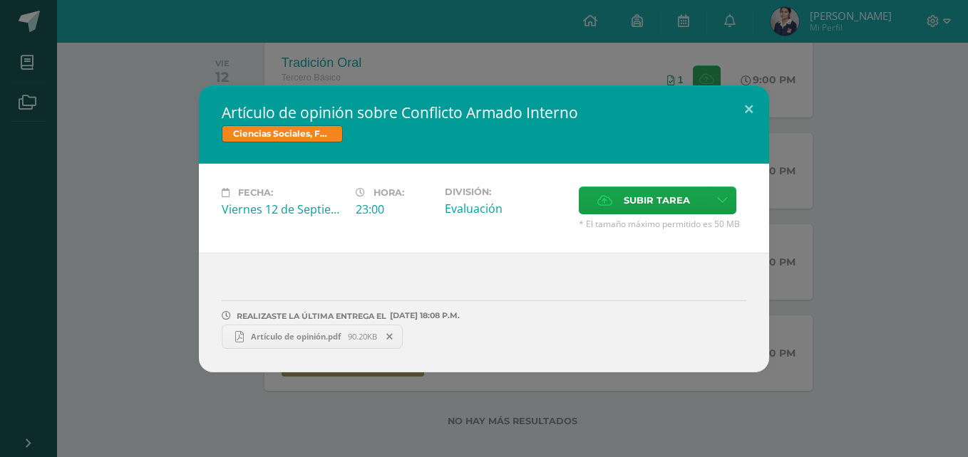  Describe the element at coordinates (362, 336) in the screenshot. I see `span: 90.20KB` at that location.